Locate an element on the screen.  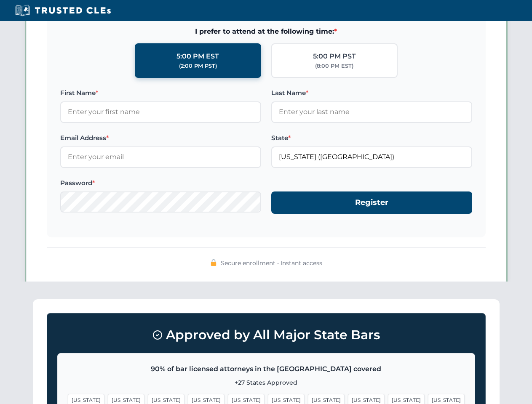
h3: Approved by All Major State Bars is located at coordinates (266, 335).